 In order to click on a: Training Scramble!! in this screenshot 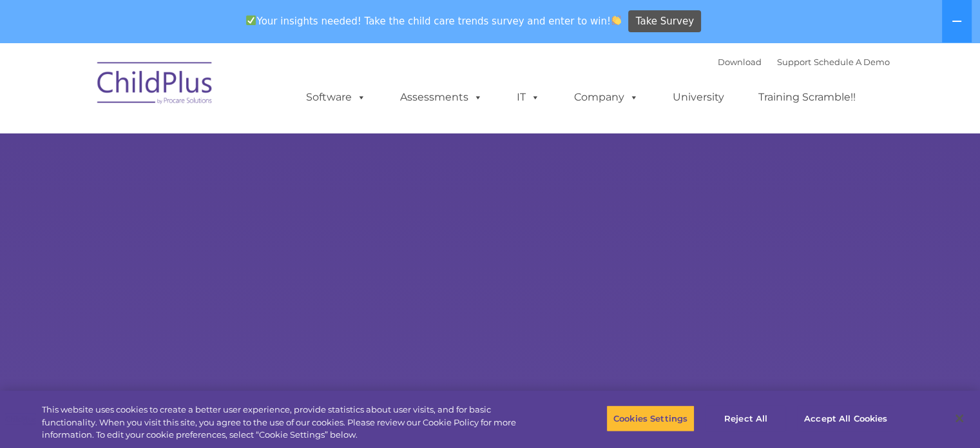, I will do `click(806, 97)`.